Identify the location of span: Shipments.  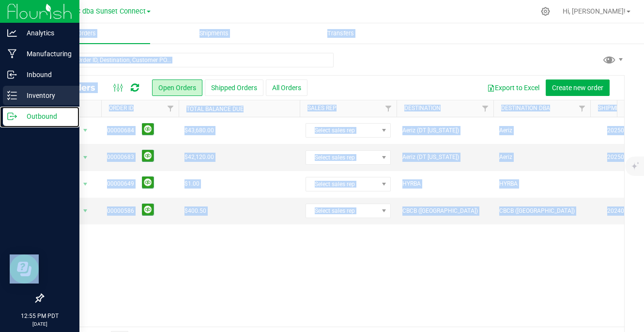
(214, 33).